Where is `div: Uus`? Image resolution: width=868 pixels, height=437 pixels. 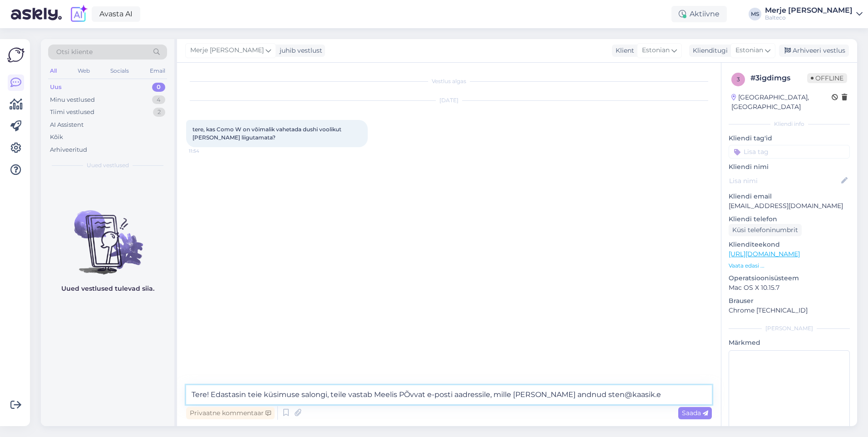 div: Uus is located at coordinates (56, 87).